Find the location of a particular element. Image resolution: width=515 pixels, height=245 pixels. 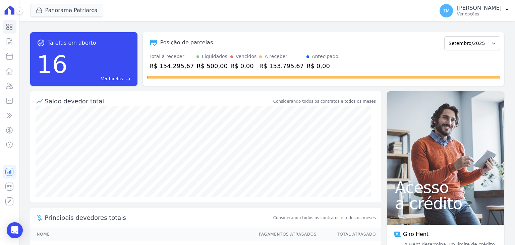

th: Nome is located at coordinates (141, 234).